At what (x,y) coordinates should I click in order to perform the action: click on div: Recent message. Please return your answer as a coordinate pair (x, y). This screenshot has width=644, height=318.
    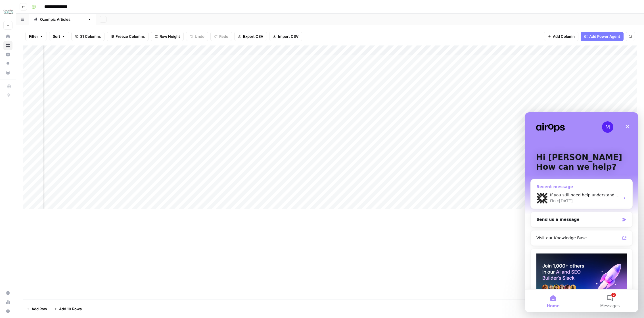
    Looking at the image, I should click on (56, 75).